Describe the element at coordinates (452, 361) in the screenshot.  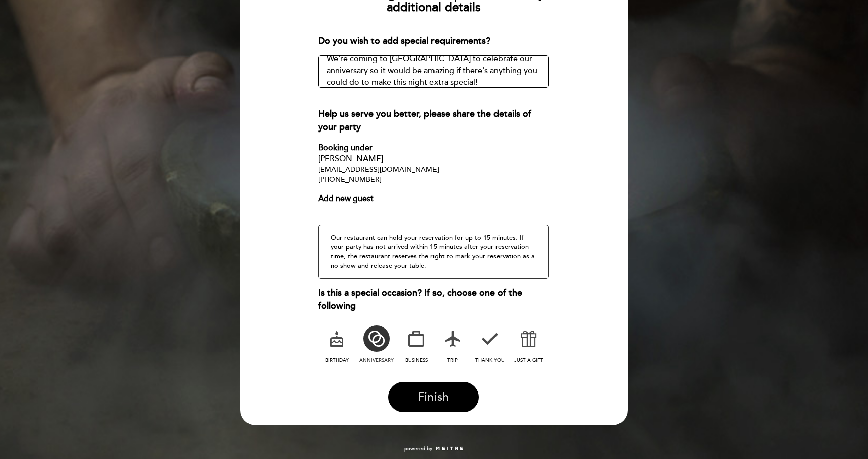
I see `span: trip` at that location.